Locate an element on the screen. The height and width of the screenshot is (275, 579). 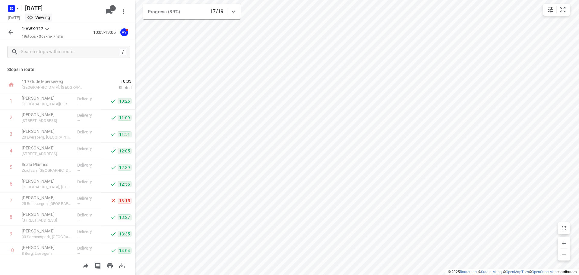
span: 1 is located at coordinates (113, 8).